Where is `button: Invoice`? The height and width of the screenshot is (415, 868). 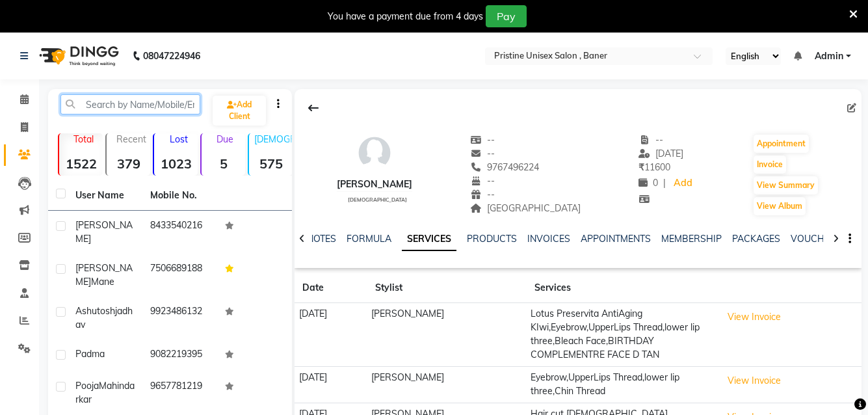 button: Invoice is located at coordinates (770, 165).